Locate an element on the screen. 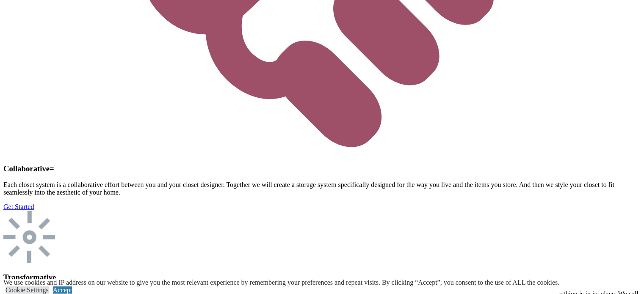 Image resolution: width=644 pixels, height=294 pixels. a: Cookie Settings is located at coordinates (27, 290).